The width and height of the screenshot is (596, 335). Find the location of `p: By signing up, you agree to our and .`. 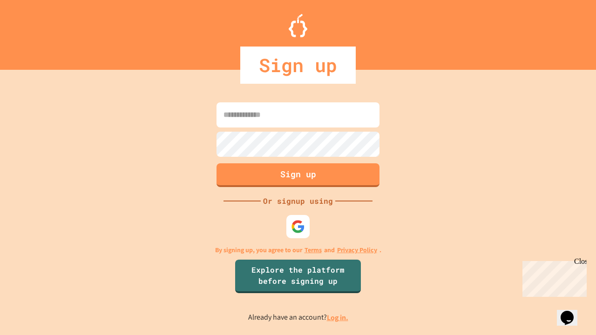

p: By signing up, you agree to our and . is located at coordinates (298, 250).